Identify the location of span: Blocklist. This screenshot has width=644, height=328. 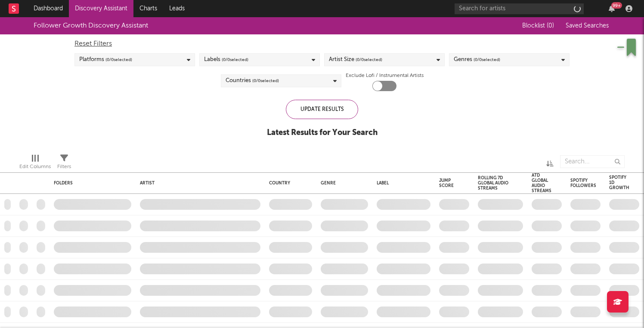
(538, 26).